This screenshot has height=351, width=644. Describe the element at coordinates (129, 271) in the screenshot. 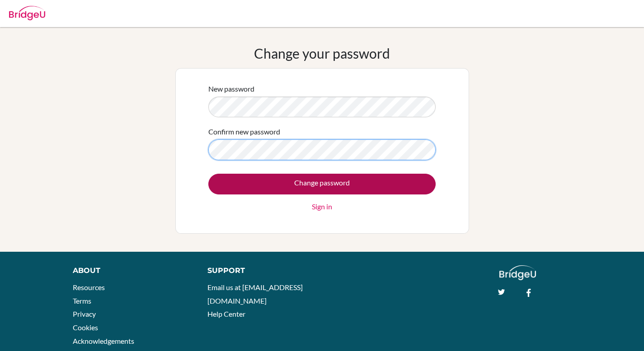

I see `div: About` at that location.